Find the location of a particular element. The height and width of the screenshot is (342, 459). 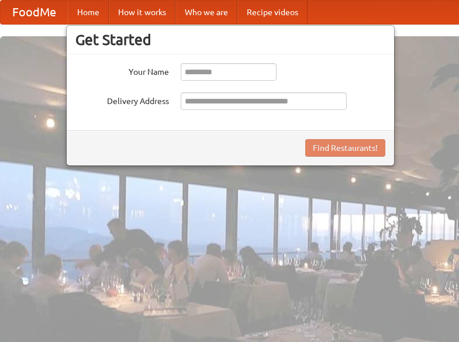

a: How it works is located at coordinates (142, 12).